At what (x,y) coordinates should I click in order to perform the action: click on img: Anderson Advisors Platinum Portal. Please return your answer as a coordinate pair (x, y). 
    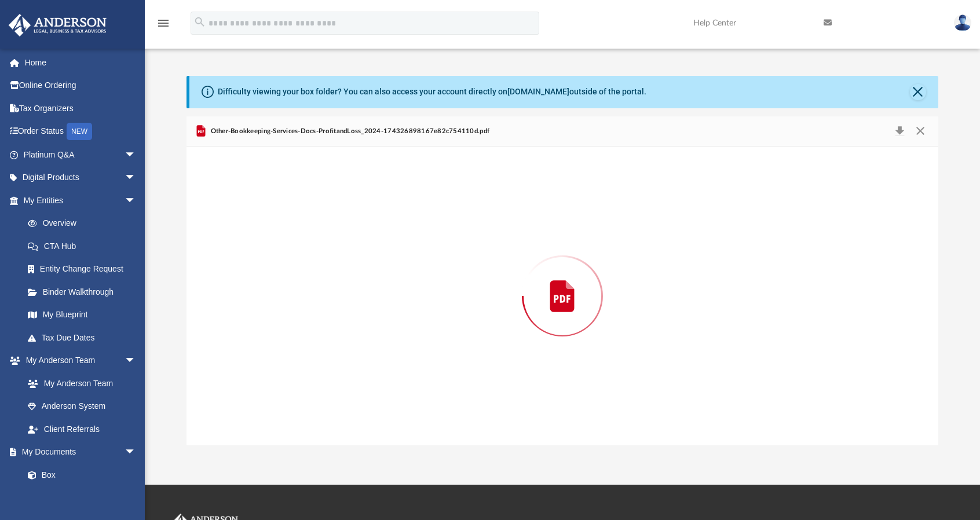
    Looking at the image, I should click on (58, 25).